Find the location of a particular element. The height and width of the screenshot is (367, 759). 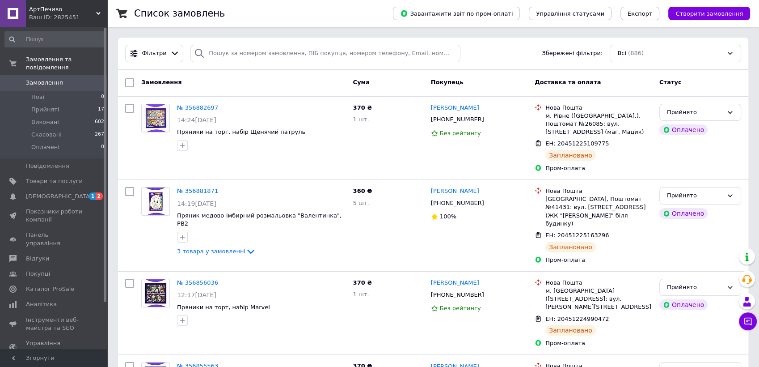

span: 267 is located at coordinates (99, 135).